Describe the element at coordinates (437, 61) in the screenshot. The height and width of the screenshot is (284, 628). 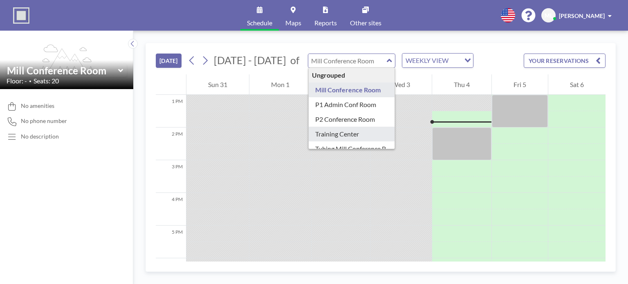
I see `div: Search for option` at that location.